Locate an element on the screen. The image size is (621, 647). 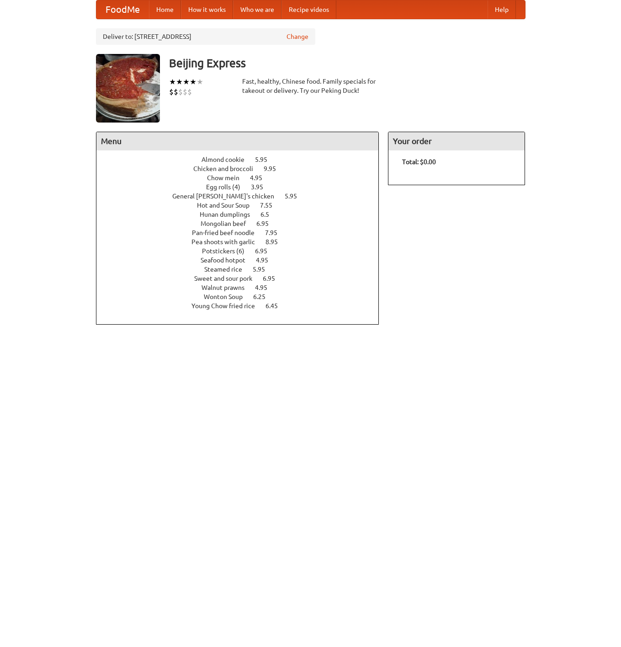
a: Chow mein 4.95 is located at coordinates (243, 178).